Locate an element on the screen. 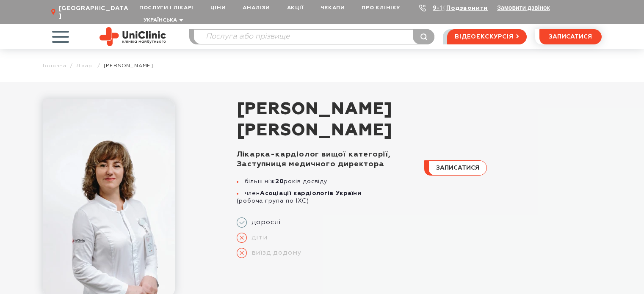 Image resolution: width=644 pixels, height=294 pixels. li: більш ніж років досвіду is located at coordinates (325, 182).